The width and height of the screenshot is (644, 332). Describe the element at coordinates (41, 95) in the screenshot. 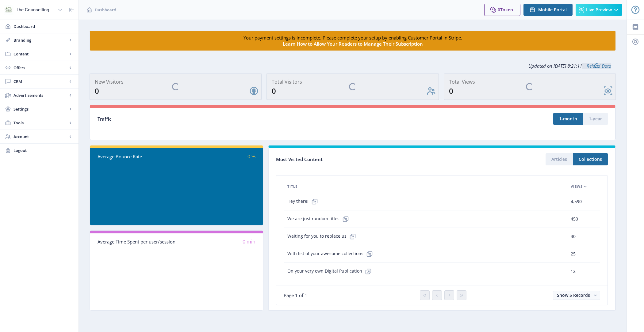

I see `span: Advertisements` at that location.